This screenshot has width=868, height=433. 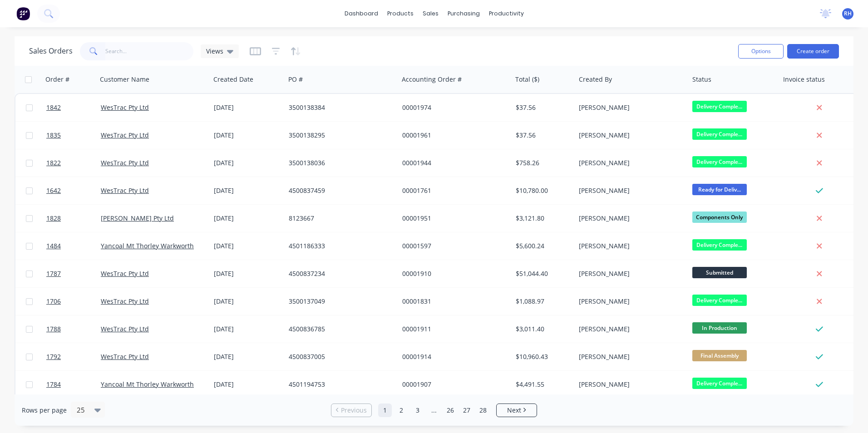 What do you see at coordinates (339, 135) in the screenshot?
I see `div: 3500138295` at bounding box center [339, 135].